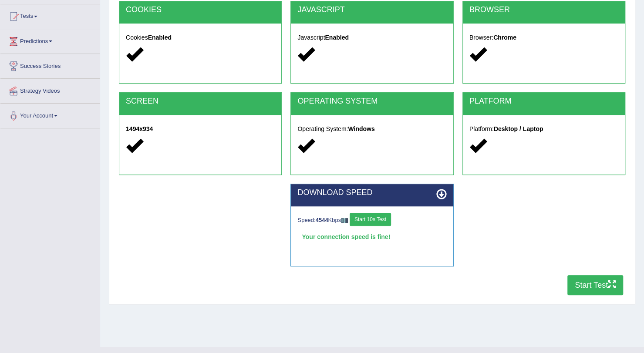  What do you see at coordinates (200, 102) in the screenshot?
I see `h2: SCREEN` at bounding box center [200, 102].